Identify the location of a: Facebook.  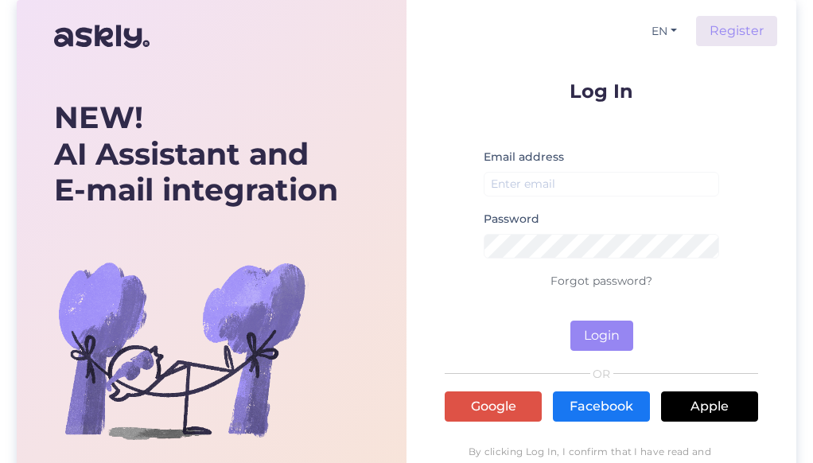
(602, 407).